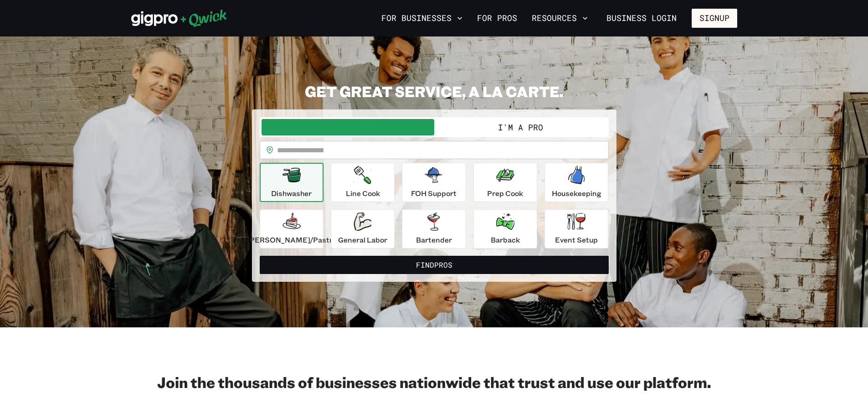 Image resolution: width=868 pixels, height=419 pixels. Describe the element at coordinates (363, 240) in the screenshot. I see `p: General Labor` at that location.